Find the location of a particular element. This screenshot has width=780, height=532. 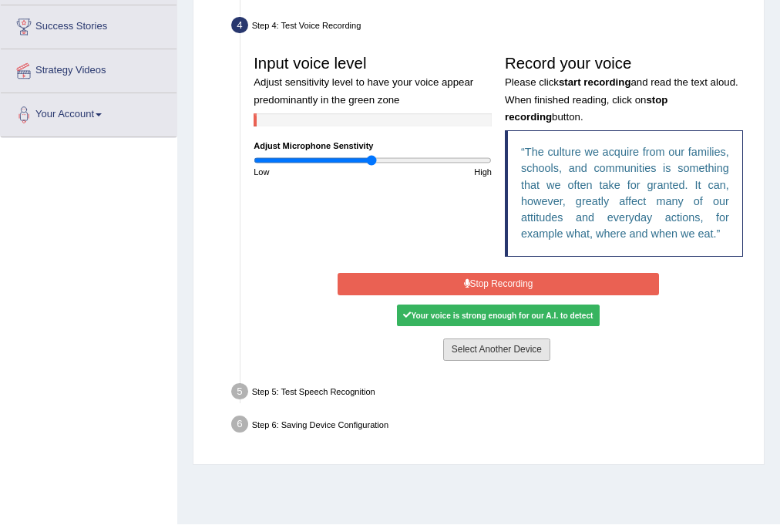

label: Adjust Microphone Senstivity is located at coordinates (313, 146).